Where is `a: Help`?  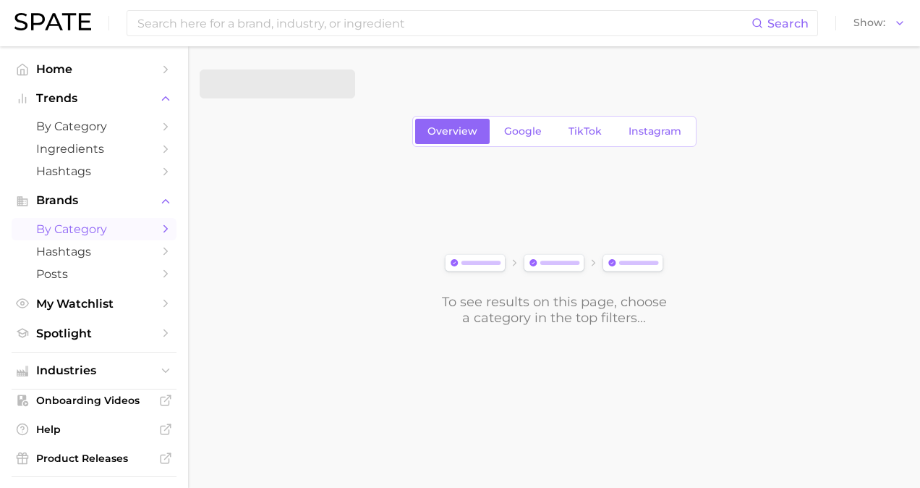 a: Help is located at coordinates (94, 429).